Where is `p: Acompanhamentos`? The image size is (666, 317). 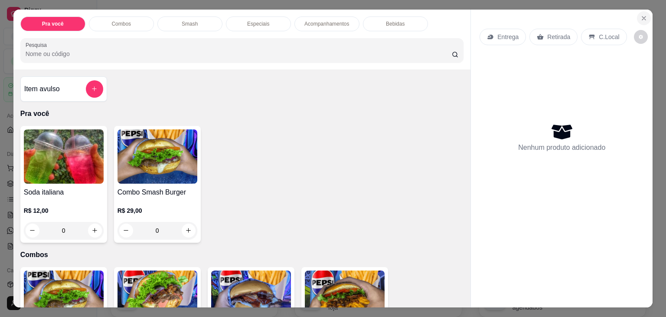 p: Acompanhamentos is located at coordinates (327, 24).